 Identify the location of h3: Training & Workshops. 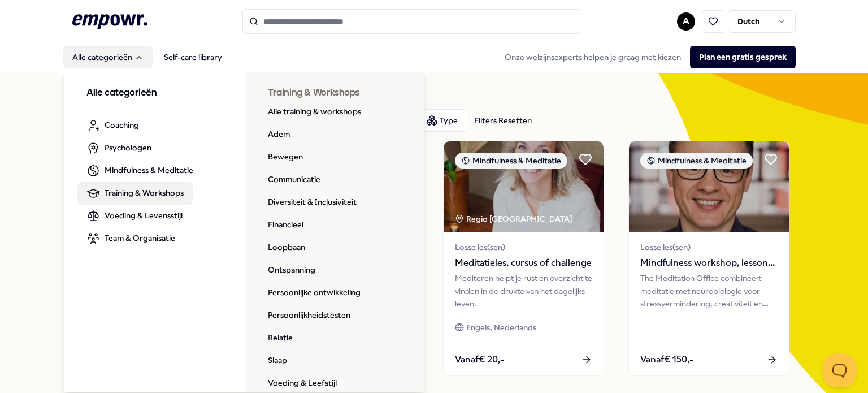
(335, 93).